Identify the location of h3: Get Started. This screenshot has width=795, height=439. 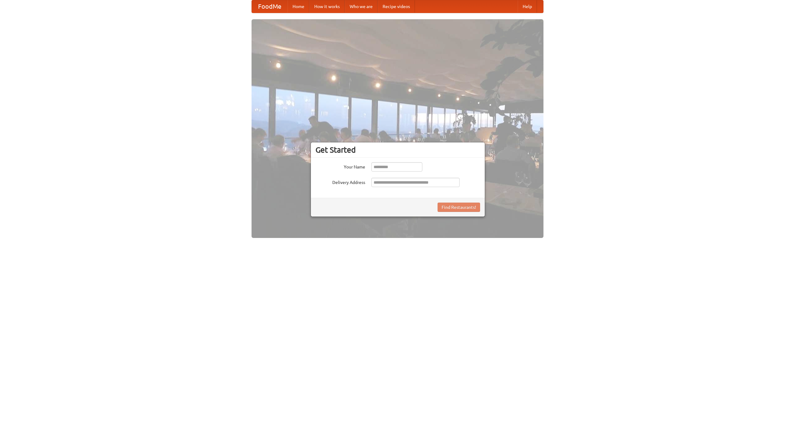
(398, 150).